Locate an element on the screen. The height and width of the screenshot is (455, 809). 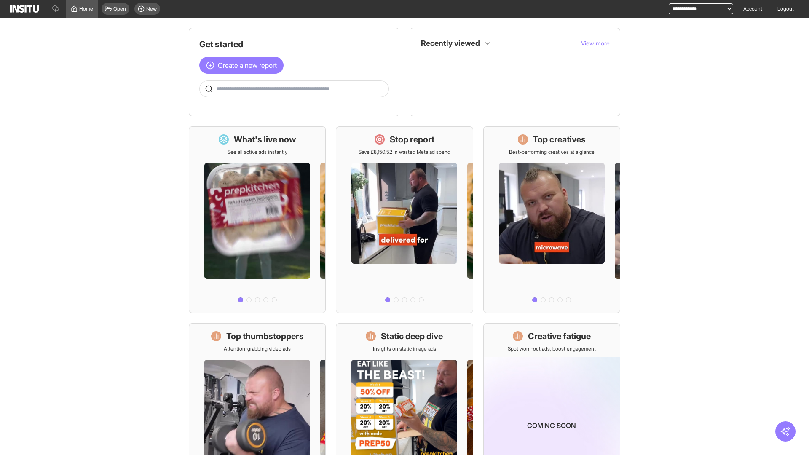
span: Home is located at coordinates (86, 9).